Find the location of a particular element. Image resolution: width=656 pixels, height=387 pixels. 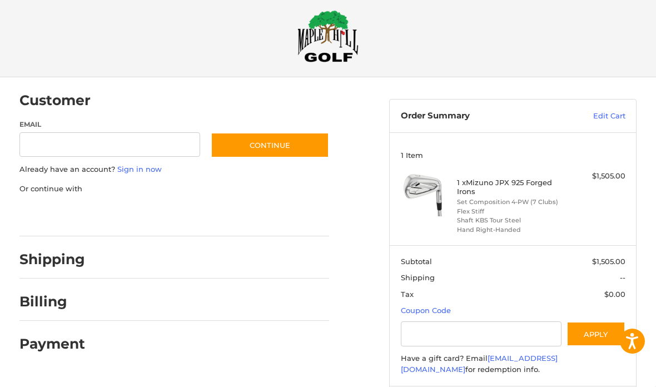

img: Maple Hill Golf is located at coordinates (328, 36).